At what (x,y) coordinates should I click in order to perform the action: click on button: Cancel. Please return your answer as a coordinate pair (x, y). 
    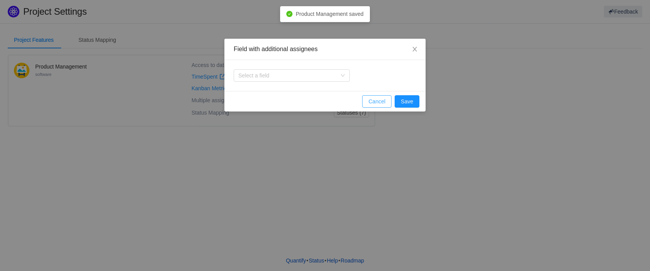
    Looking at the image, I should click on (377, 101).